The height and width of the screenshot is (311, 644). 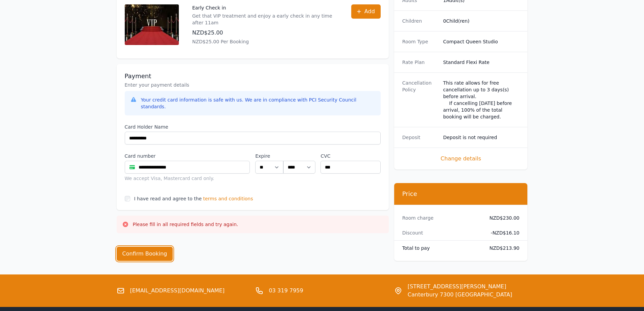 I want to click on div: We accept Visa, Mastercard card only., so click(x=187, y=178).